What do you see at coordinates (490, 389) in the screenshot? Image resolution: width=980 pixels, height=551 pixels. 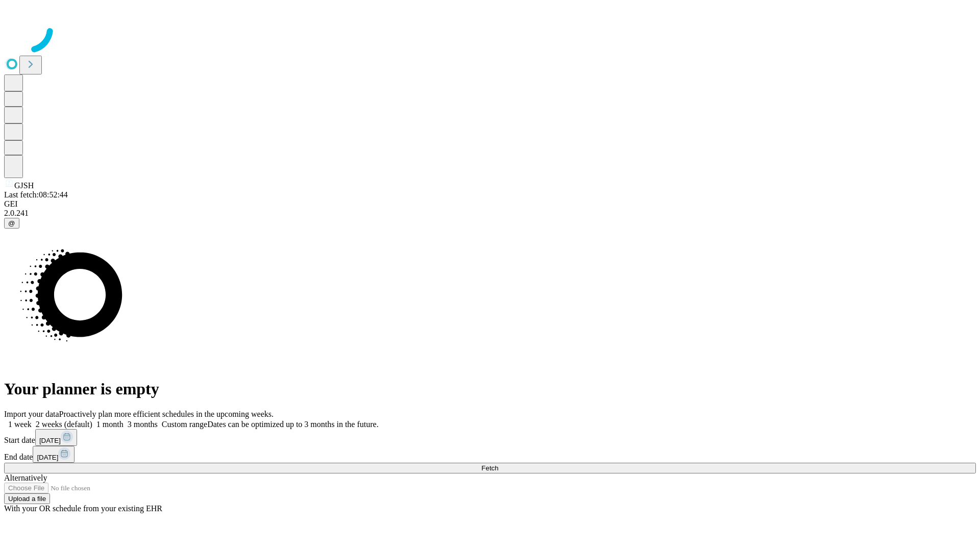 I see `h1: Your planner is empty` at bounding box center [490, 389].